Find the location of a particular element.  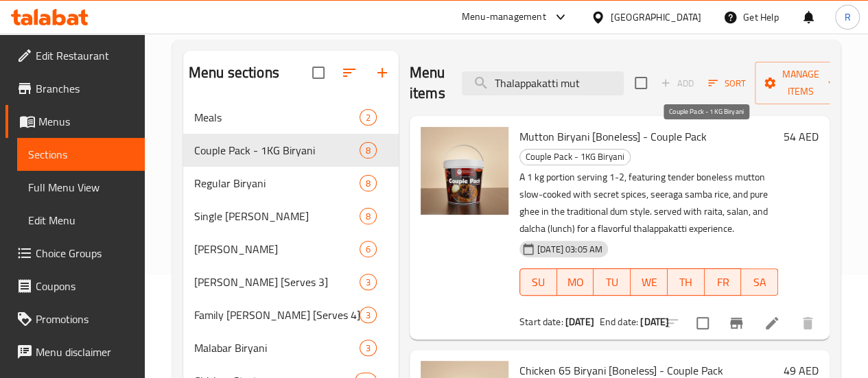

a: Edit menu item is located at coordinates (771, 323).